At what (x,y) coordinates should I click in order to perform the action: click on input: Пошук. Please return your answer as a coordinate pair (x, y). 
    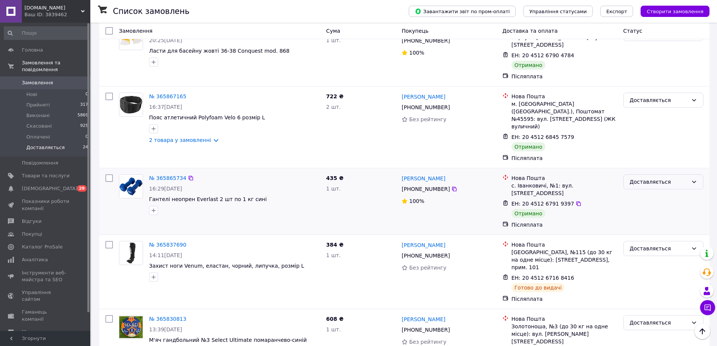
    Looking at the image, I should click on (46, 33).